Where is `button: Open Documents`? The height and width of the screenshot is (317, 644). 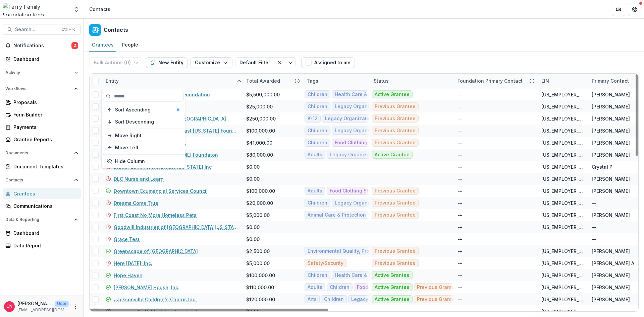
button: Open Documents is located at coordinates (42, 153).